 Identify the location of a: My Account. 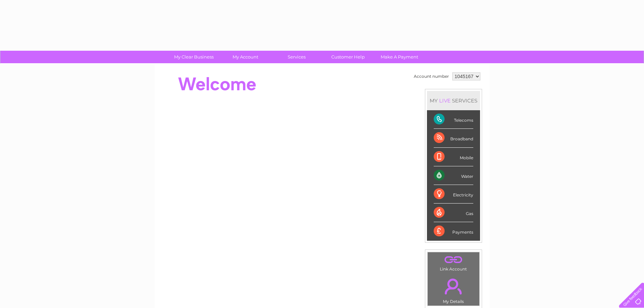
(245, 57).